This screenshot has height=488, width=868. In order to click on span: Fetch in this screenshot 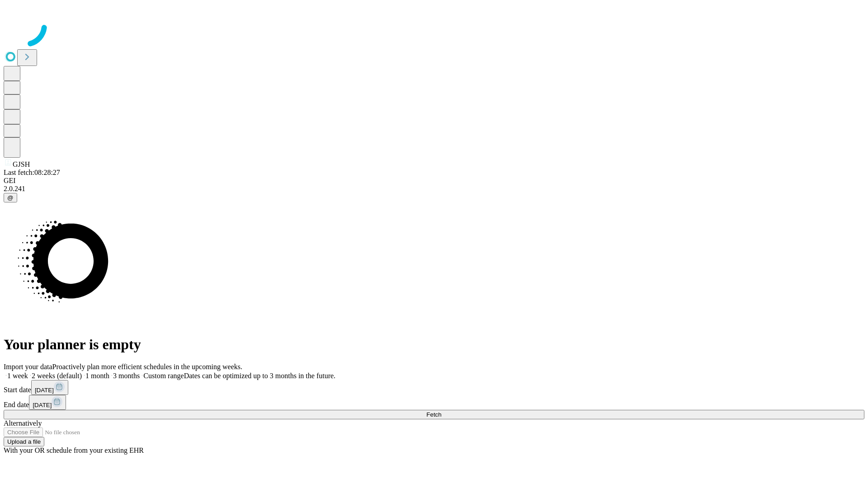, I will do `click(434, 414)`.